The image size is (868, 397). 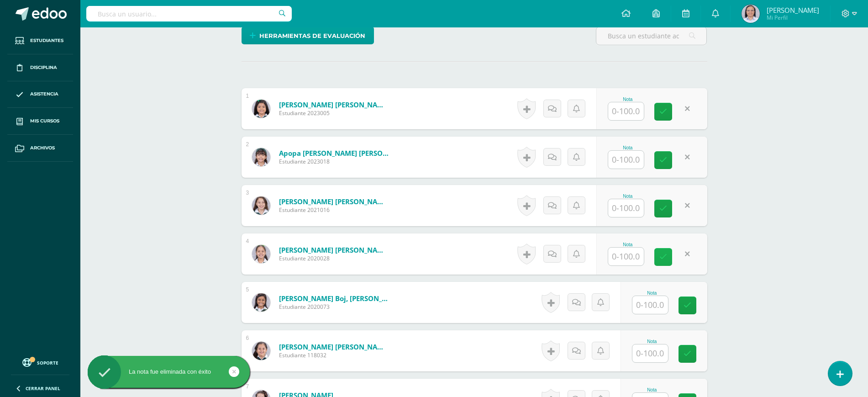 What do you see at coordinates (42, 148) in the screenshot?
I see `span: Archivos` at bounding box center [42, 148].